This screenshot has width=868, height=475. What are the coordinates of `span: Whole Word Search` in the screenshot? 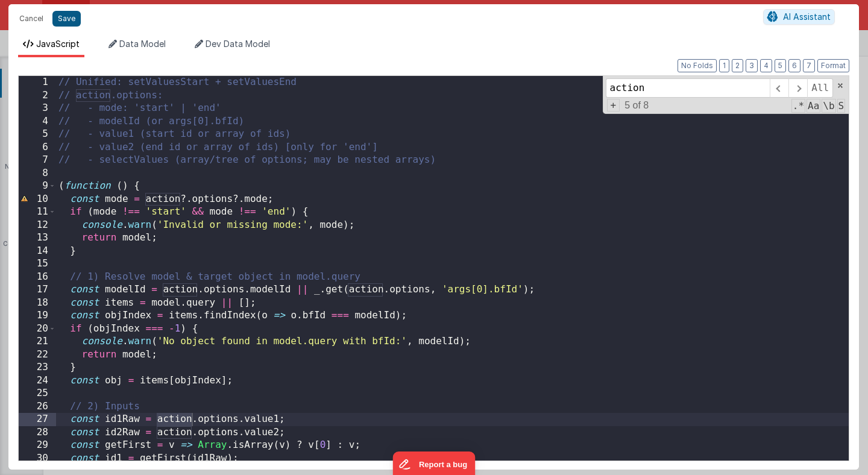 It's located at (828, 106).